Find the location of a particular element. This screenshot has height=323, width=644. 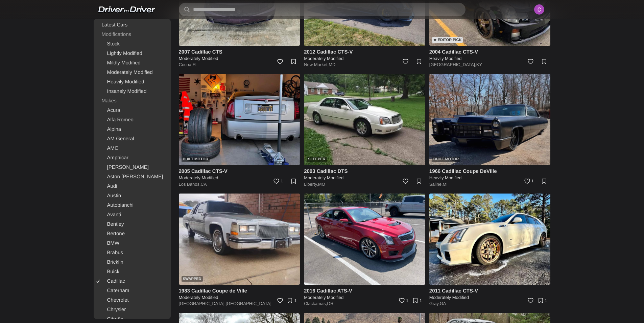

a: New Market, is located at coordinates (316, 64).